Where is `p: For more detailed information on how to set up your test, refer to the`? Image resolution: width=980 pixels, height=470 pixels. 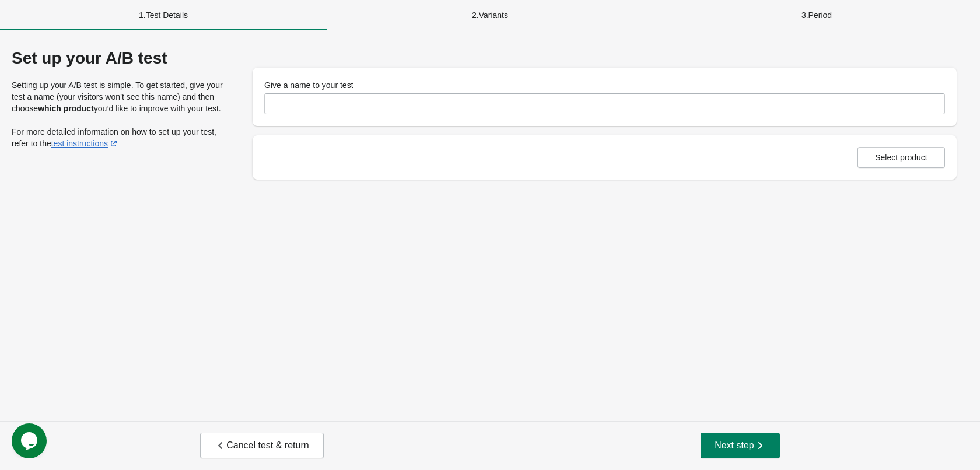
p: For more detailed information on how to set up your test, refer to the is located at coordinates (120, 138).